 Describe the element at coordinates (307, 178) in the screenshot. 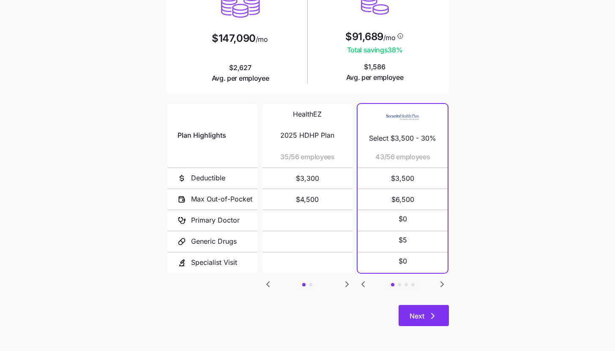

I see `span: $3,300` at that location.